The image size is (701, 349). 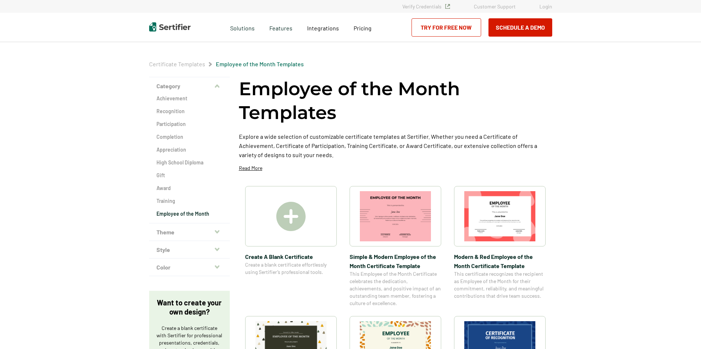 I want to click on span: Modern & Red Employee of the Month Certificate Template, so click(x=500, y=261).